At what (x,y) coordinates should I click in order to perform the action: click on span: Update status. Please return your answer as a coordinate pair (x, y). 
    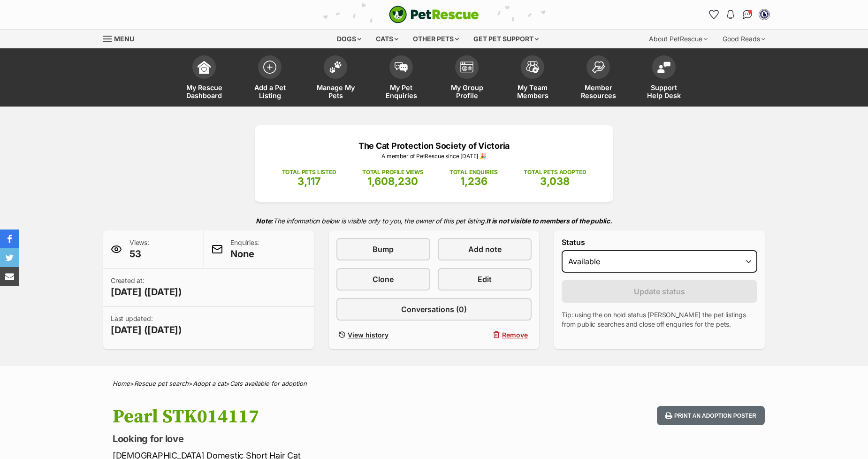
    Looking at the image, I should click on (660, 292).